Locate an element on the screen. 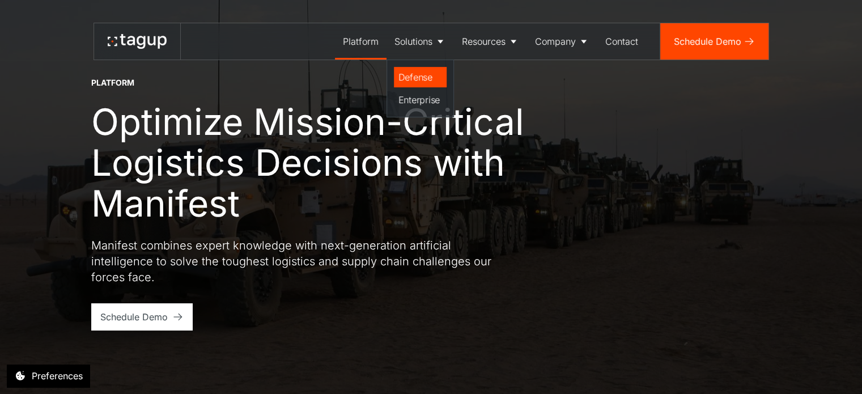  div: Contact is located at coordinates (622, 41).